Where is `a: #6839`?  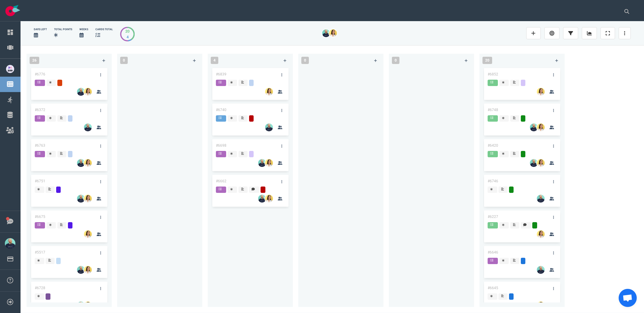
a: #6839 is located at coordinates (221, 74).